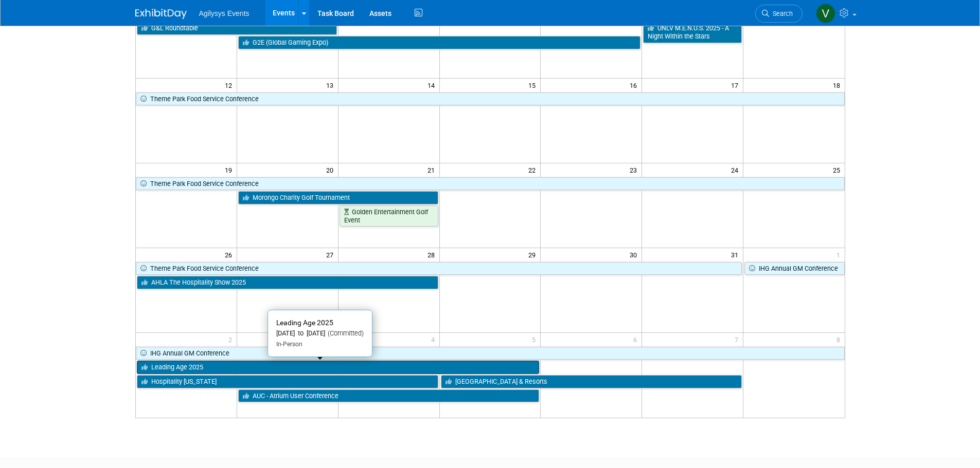 Image resolution: width=980 pixels, height=468 pixels. What do you see at coordinates (230, 85) in the screenshot?
I see `span: 12` at bounding box center [230, 85].